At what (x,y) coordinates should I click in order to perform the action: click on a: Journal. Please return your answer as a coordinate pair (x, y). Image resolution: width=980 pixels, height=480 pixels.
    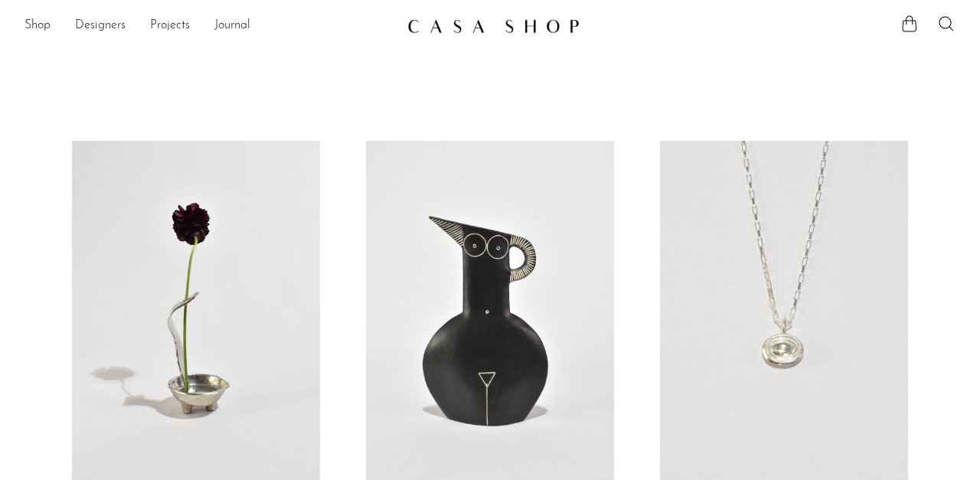
    Looking at the image, I should click on (232, 26).